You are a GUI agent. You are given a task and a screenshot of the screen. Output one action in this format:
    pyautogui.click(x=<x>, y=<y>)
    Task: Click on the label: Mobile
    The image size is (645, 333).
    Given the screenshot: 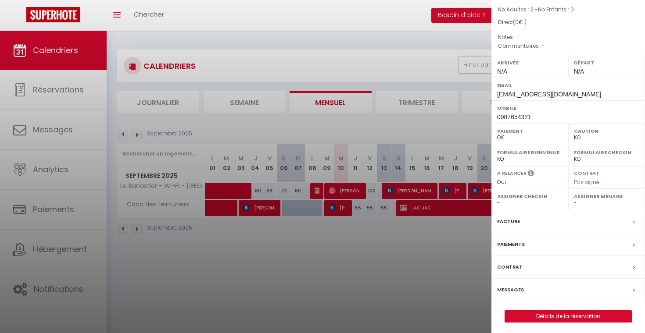 What is the action you would take?
    pyautogui.click(x=568, y=108)
    